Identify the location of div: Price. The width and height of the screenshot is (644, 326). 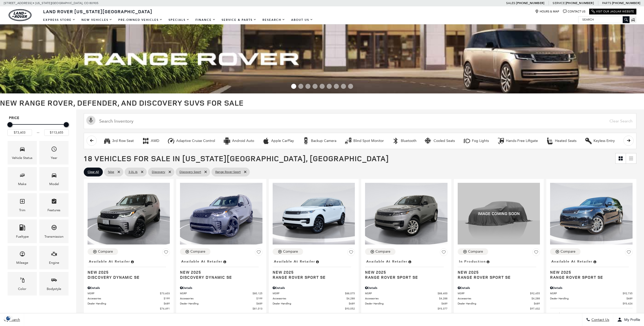
(38, 128).